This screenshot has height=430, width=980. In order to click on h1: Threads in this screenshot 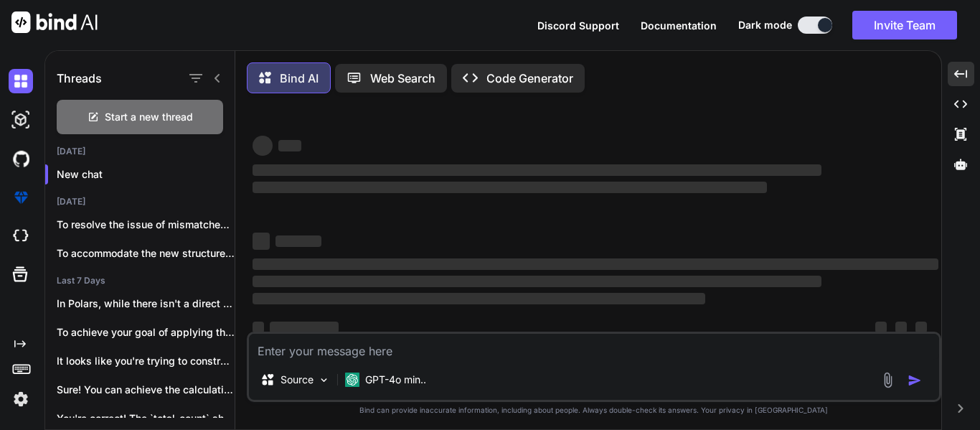, I will do `click(79, 78)`.